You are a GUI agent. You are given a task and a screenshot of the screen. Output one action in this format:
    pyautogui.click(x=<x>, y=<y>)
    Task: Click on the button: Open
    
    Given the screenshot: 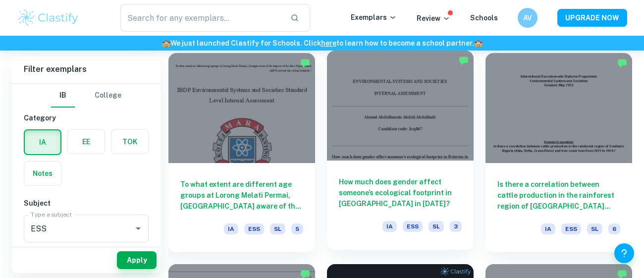 What is the action you would take?
    pyautogui.click(x=138, y=228)
    